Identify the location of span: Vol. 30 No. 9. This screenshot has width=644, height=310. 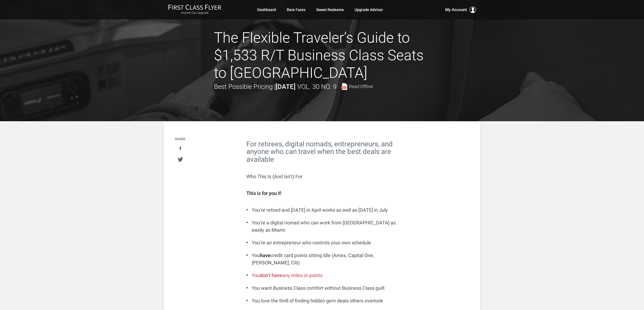
(317, 87).